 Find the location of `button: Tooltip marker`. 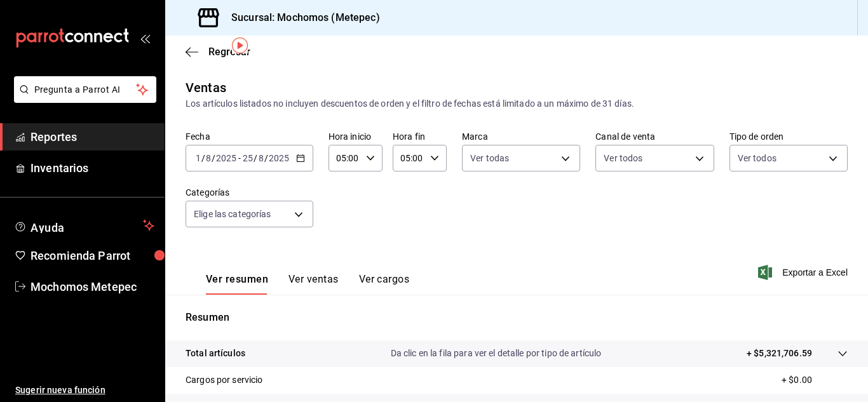

button: Tooltip marker is located at coordinates (240, 45).